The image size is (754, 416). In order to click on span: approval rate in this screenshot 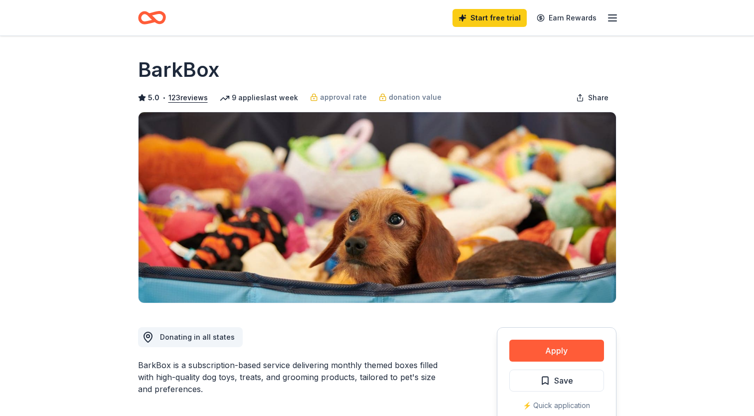, I will do `click(343, 97)`.